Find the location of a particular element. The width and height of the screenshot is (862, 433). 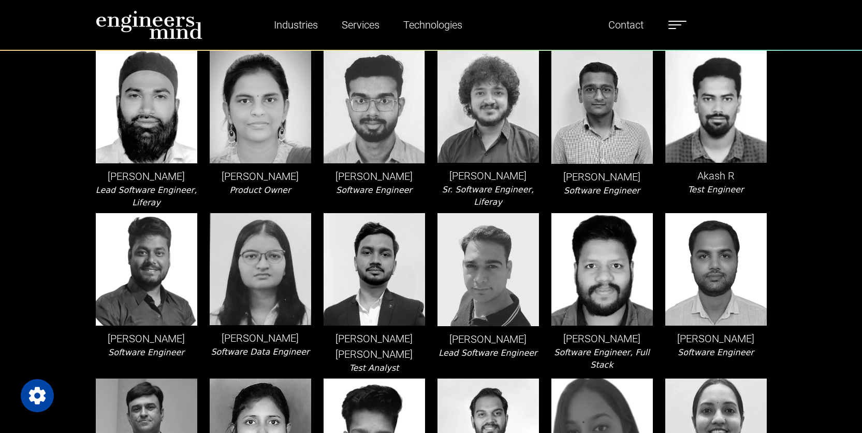

p: Akash R is located at coordinates (716, 176).